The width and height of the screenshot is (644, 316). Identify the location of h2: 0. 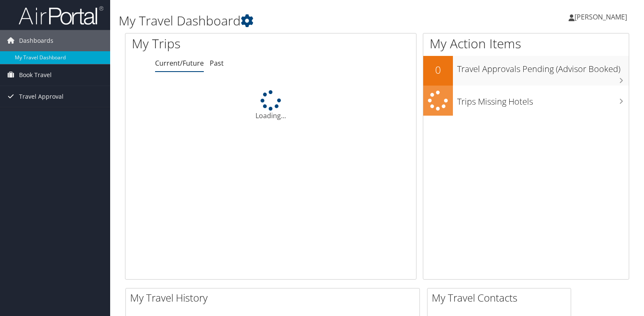
(438, 70).